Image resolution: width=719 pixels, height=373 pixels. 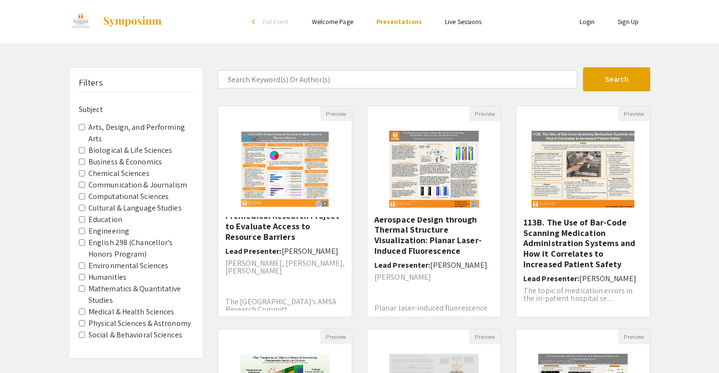 I want to click on label: Humanities, so click(x=107, y=277).